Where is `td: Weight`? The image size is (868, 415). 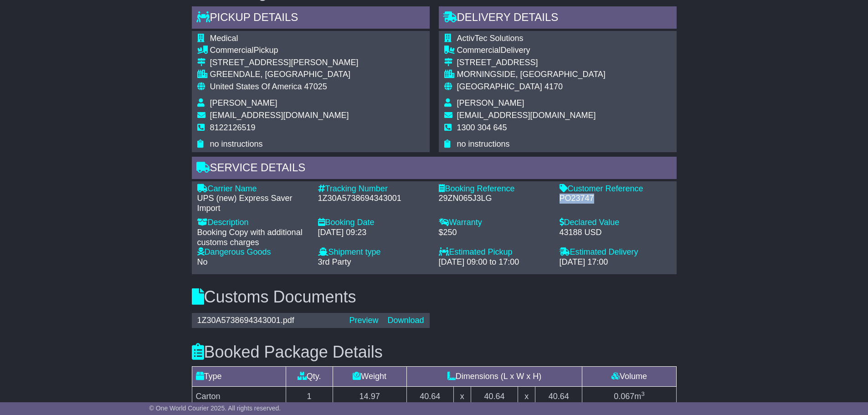
td: Weight is located at coordinates (369, 376).